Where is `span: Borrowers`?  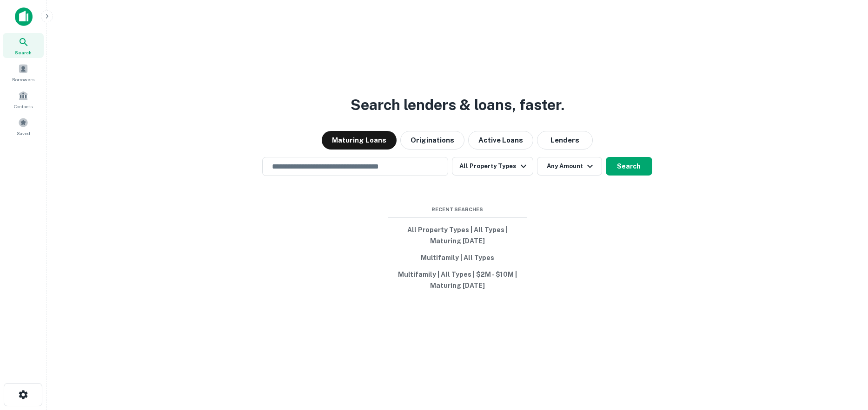
span: Borrowers is located at coordinates (23, 80).